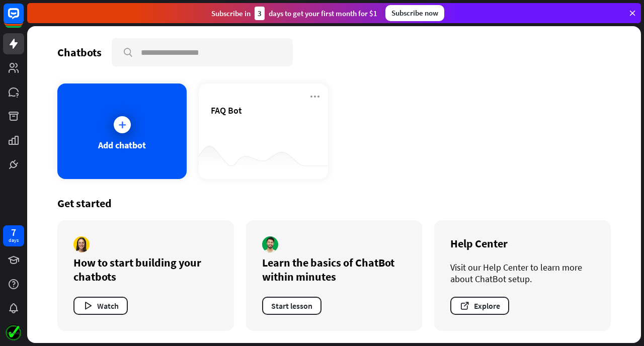 This screenshot has width=644, height=346. I want to click on span: FAQ Bot, so click(227, 110).